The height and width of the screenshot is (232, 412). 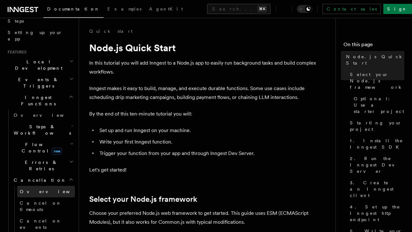 What do you see at coordinates (40, 101) in the screenshot?
I see `button: Inngest Functions` at bounding box center [40, 101].